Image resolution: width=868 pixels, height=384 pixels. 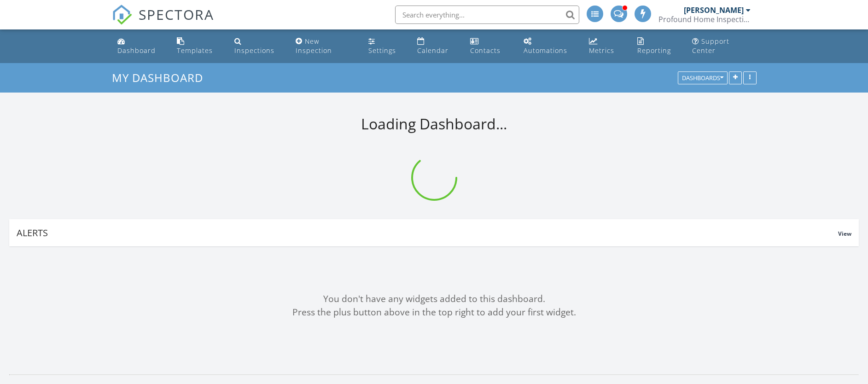 I want to click on div: Contacts, so click(x=485, y=50).